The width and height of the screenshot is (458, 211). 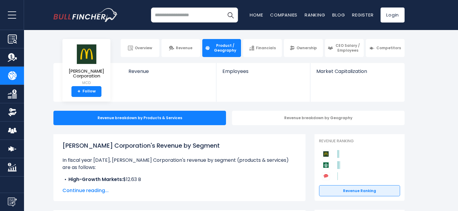 What do you see at coordinates (326, 176) in the screenshot?
I see `img: Yum! Brands competitors logo` at bounding box center [326, 176].